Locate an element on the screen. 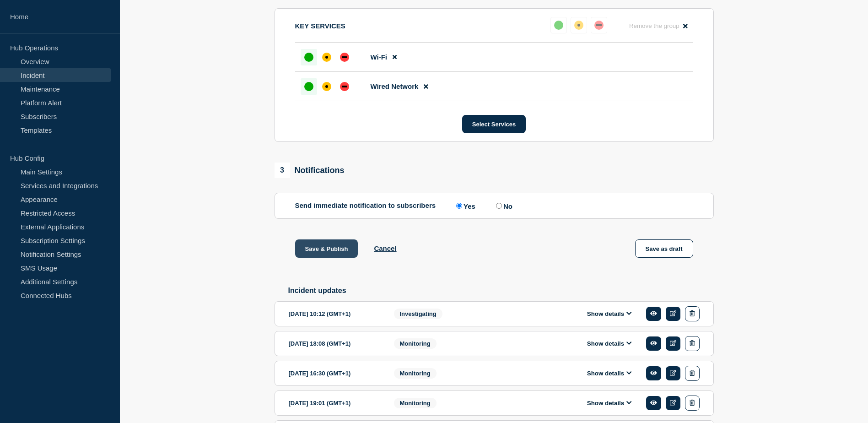 Image resolution: width=868 pixels, height=423 pixels. h2: Incident updates is located at coordinates (501, 291).